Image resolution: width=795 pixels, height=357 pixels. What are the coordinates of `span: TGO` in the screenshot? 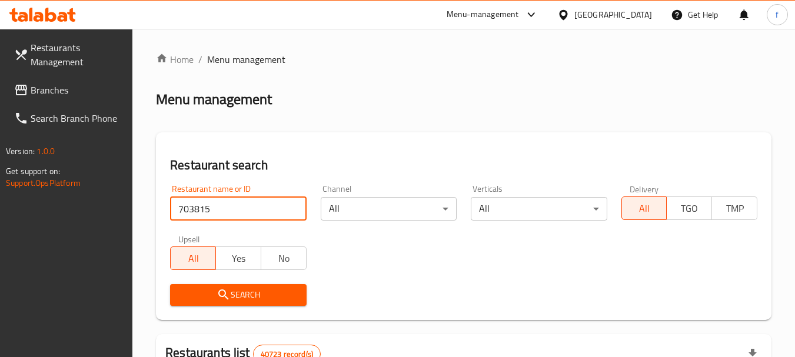 It's located at (689, 208).